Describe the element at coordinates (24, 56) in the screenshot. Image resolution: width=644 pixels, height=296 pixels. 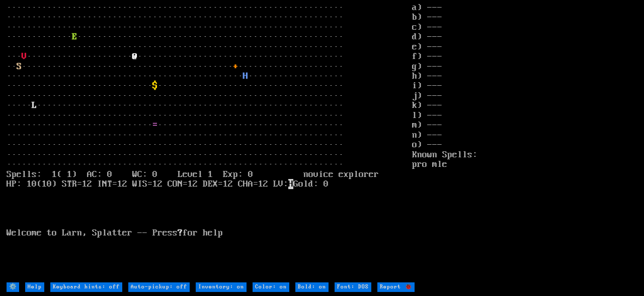
I see `font: V` at that location.